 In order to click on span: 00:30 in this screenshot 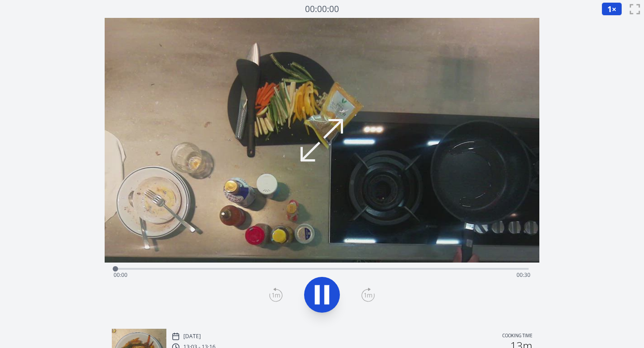, I will do `click(523, 275)`.